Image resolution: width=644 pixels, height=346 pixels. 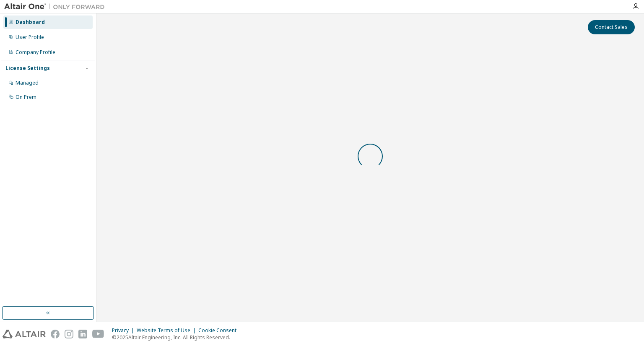 What do you see at coordinates (26, 97) in the screenshot?
I see `div: On Prem` at bounding box center [26, 97].